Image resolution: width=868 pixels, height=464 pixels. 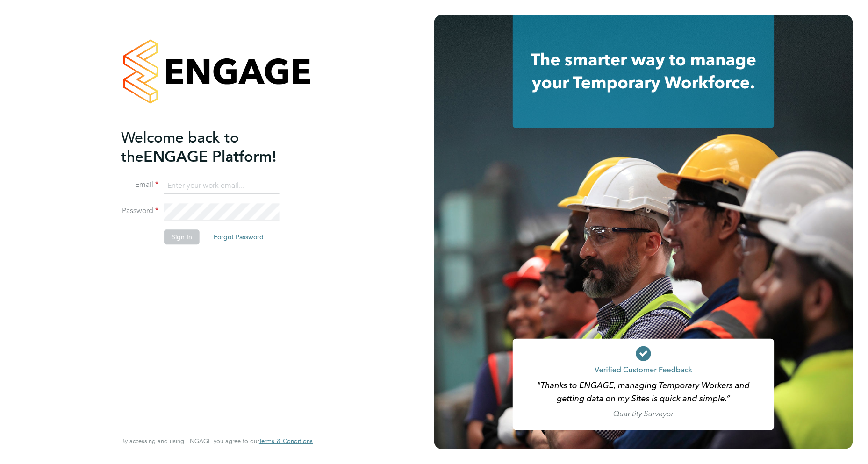 I want to click on span: By accessing and using ENGAGE you agree to our, so click(x=217, y=442).